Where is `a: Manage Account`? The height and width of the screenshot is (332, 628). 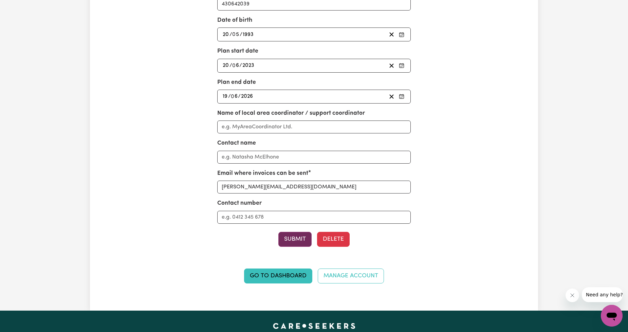 a: Manage Account is located at coordinates (351, 276).